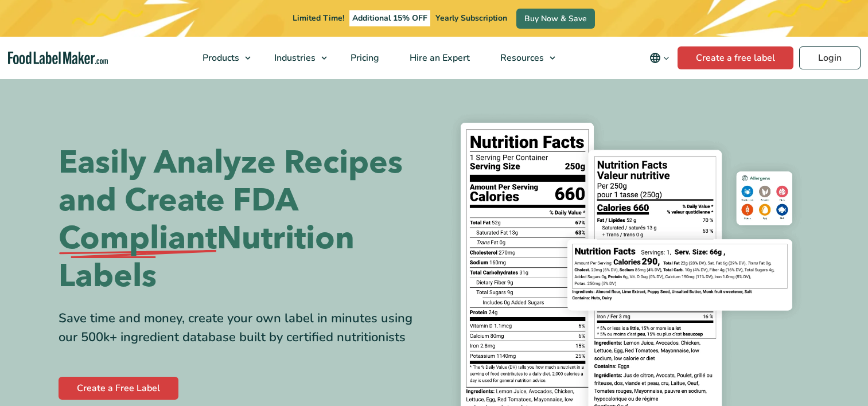 This screenshot has width=868, height=406. Describe the element at coordinates (659, 58) in the screenshot. I see `button: Change language` at that location.